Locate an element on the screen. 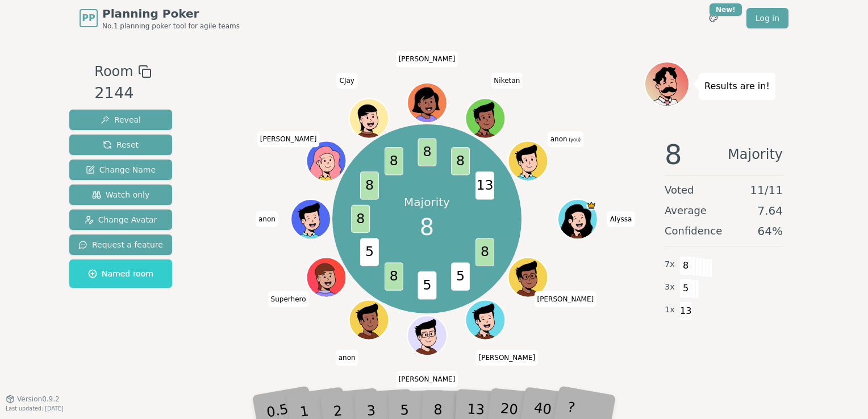  span: 1 x is located at coordinates (669, 309).